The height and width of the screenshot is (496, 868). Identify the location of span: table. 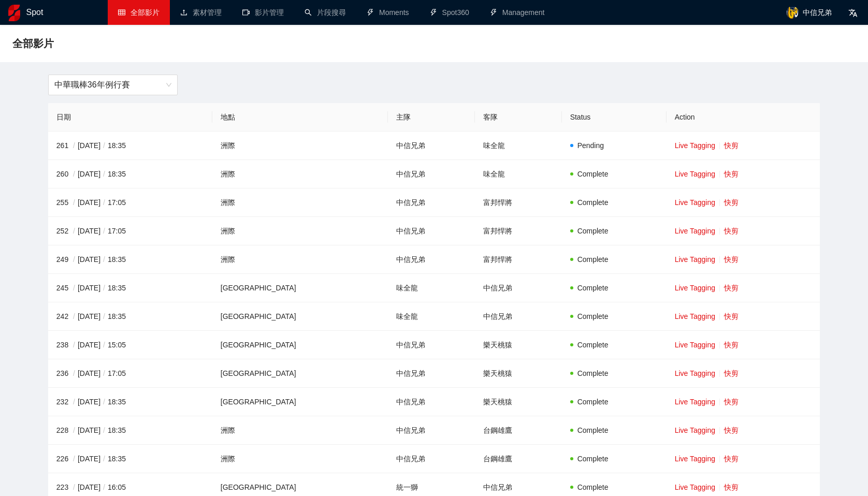
(121, 12).